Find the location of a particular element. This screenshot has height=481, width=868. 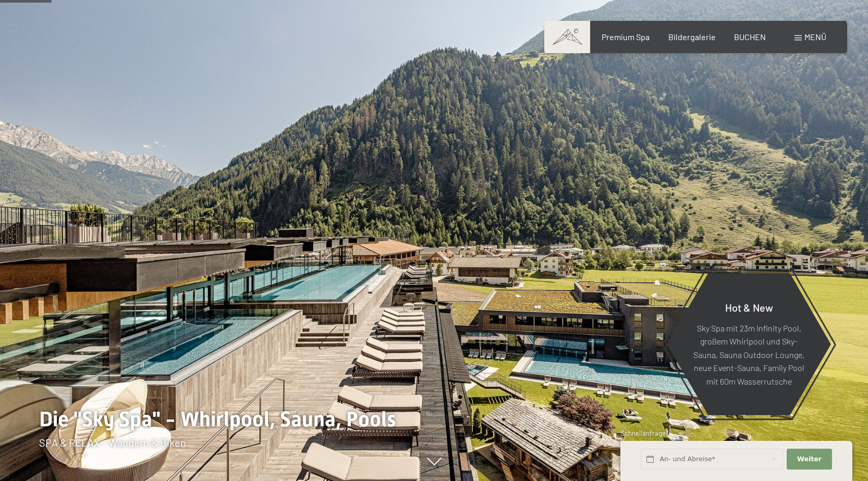

span: Hot & New is located at coordinates (749, 307).